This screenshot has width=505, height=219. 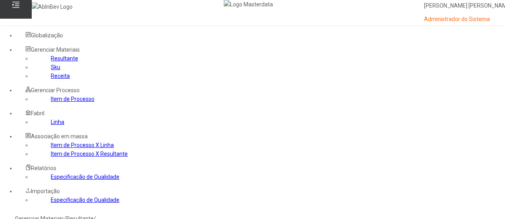 I want to click on a: Receita, so click(x=60, y=76).